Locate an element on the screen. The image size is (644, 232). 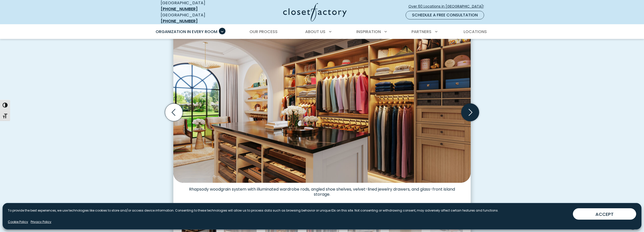
button: Next slide is located at coordinates (470, 112).